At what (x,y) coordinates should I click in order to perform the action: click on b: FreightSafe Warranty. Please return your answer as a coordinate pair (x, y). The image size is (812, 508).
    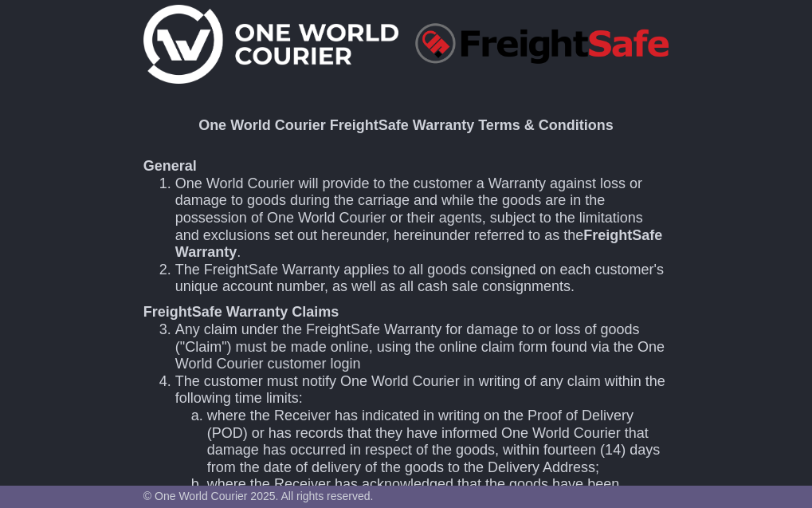
    Looking at the image, I should click on (418, 244).